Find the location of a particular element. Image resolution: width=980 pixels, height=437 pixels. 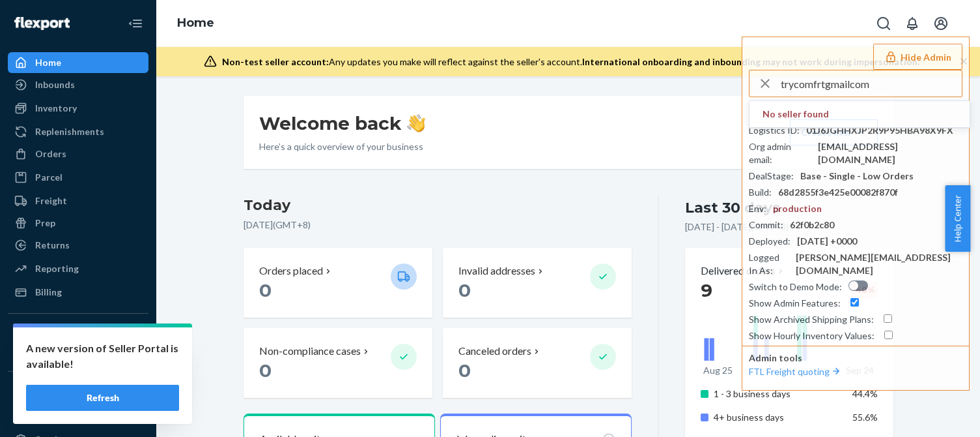

button: Integrations is located at coordinates (78, 334).